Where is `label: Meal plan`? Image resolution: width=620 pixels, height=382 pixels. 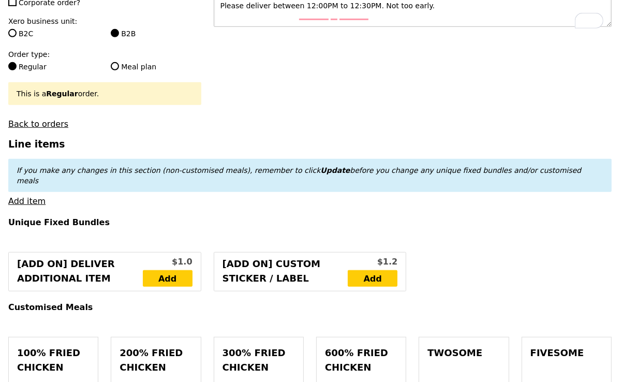
label: Meal plan is located at coordinates (156, 67).